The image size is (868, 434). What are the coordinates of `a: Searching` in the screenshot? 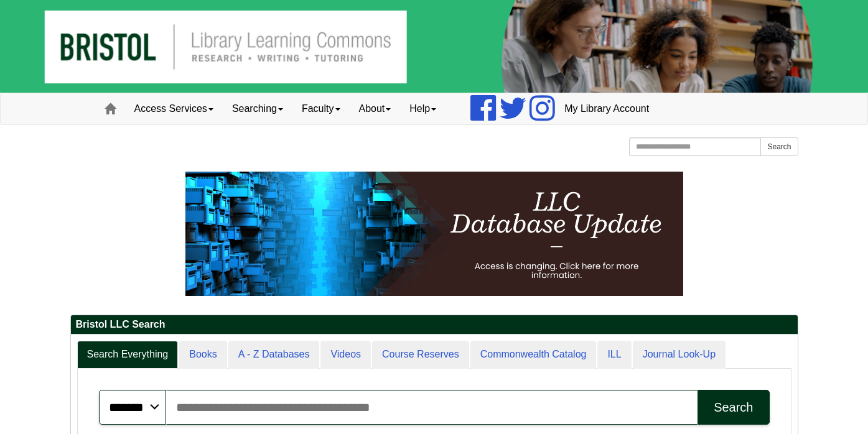 It's located at (258, 109).